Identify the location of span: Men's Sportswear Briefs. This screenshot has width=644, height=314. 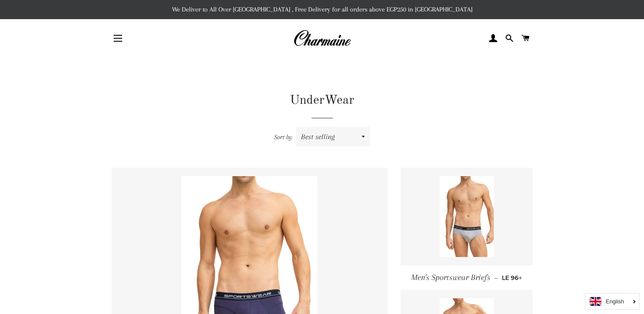
(451, 278).